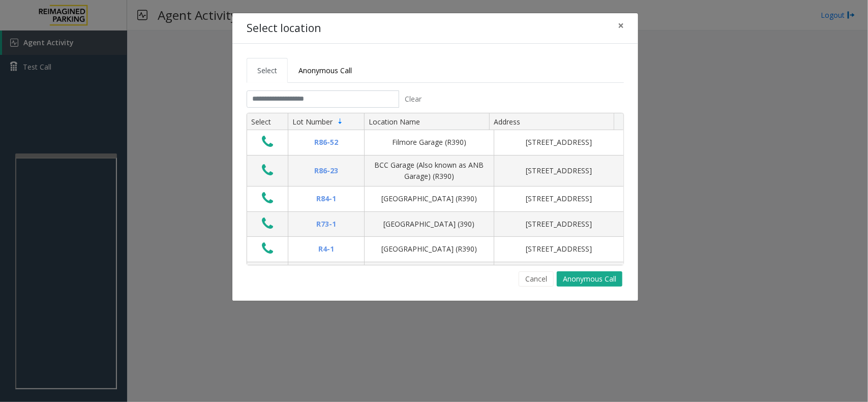 The image size is (868, 402). What do you see at coordinates (429, 142) in the screenshot?
I see `div: Filmore Garage (R390)` at bounding box center [429, 142].